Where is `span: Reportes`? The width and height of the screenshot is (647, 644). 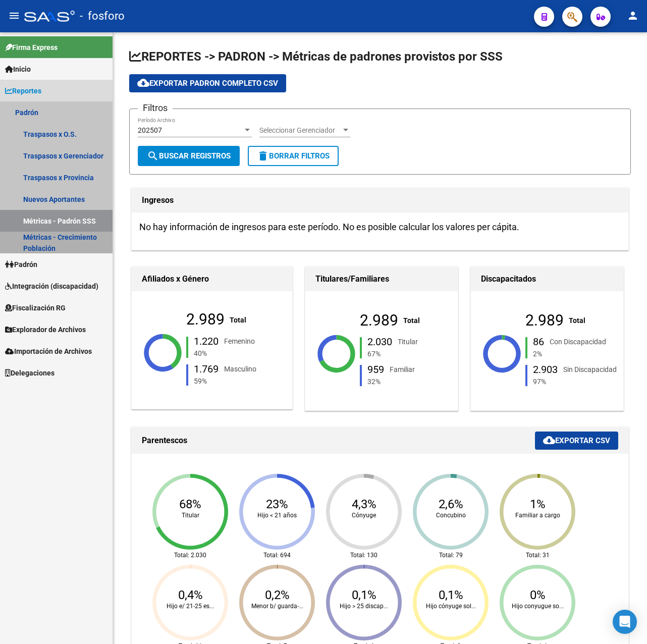 span: Reportes is located at coordinates (23, 91).